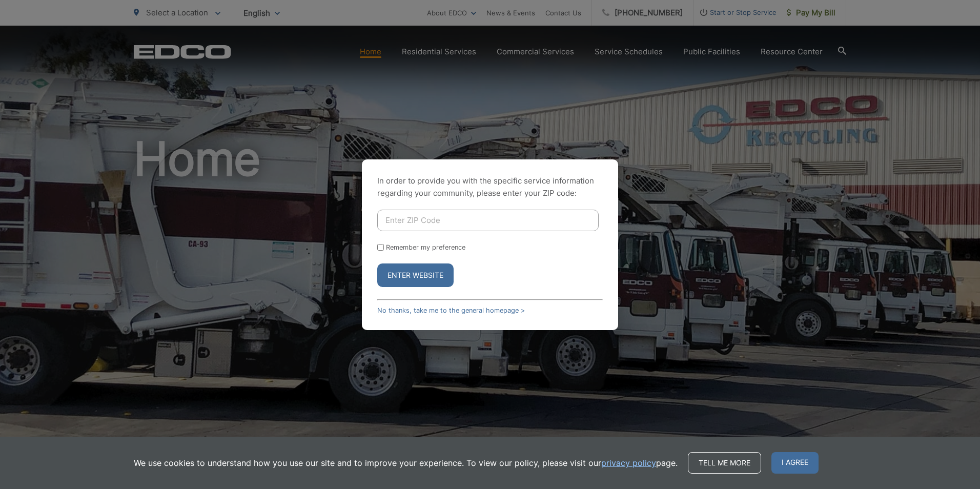 Image resolution: width=980 pixels, height=489 pixels. I want to click on span: I agree, so click(795, 462).